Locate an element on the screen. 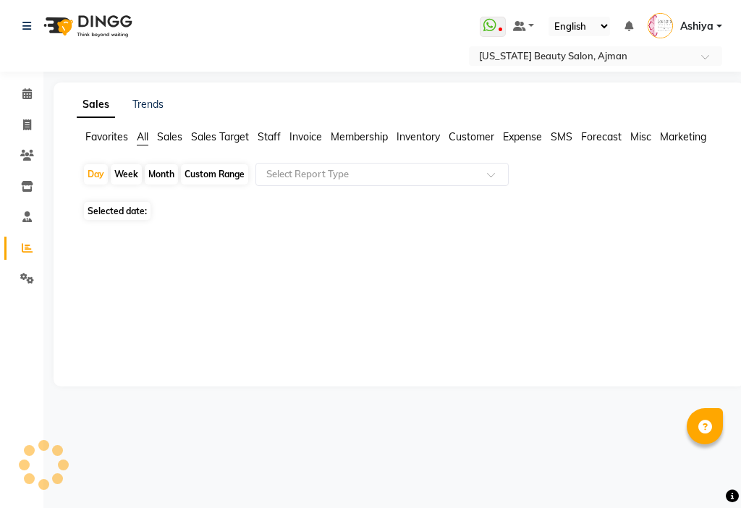  a: Sales is located at coordinates (96, 105).